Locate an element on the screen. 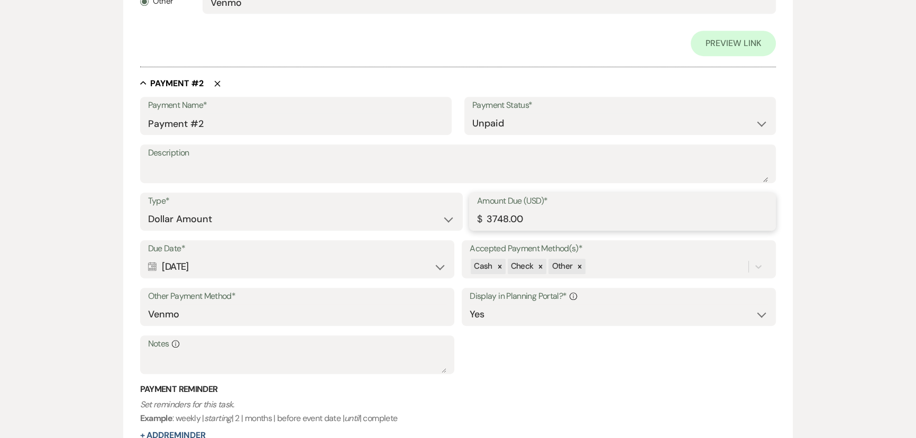  label: Due Date* is located at coordinates (297, 249).